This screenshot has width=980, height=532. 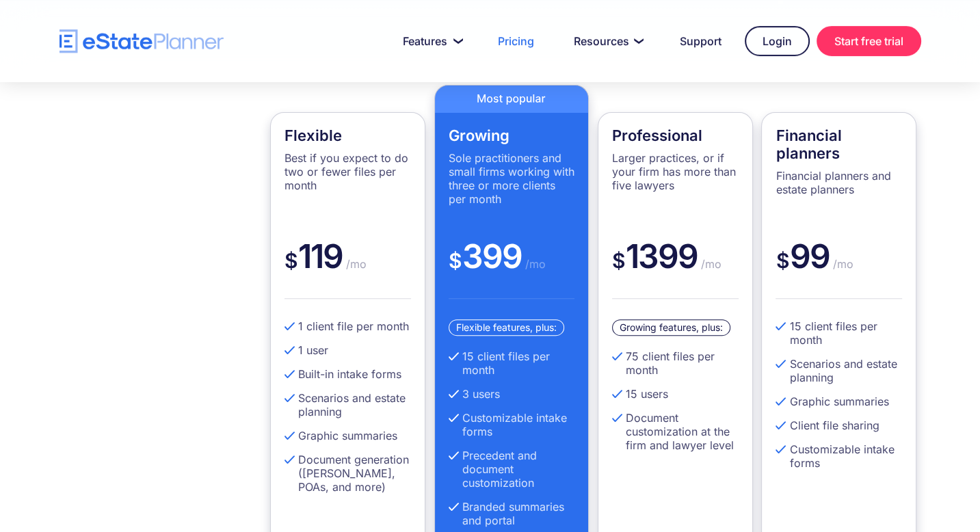 What do you see at coordinates (869, 41) in the screenshot?
I see `a: Start free trial` at bounding box center [869, 41].